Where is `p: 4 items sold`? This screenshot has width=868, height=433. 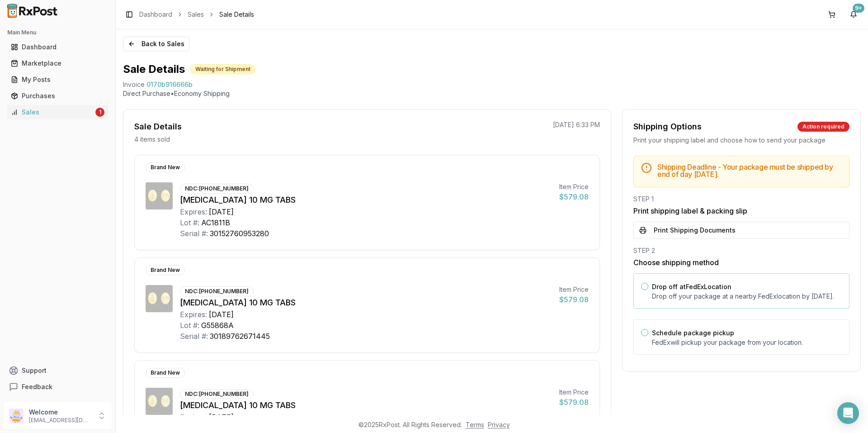
p: 4 items sold is located at coordinates (152, 139).